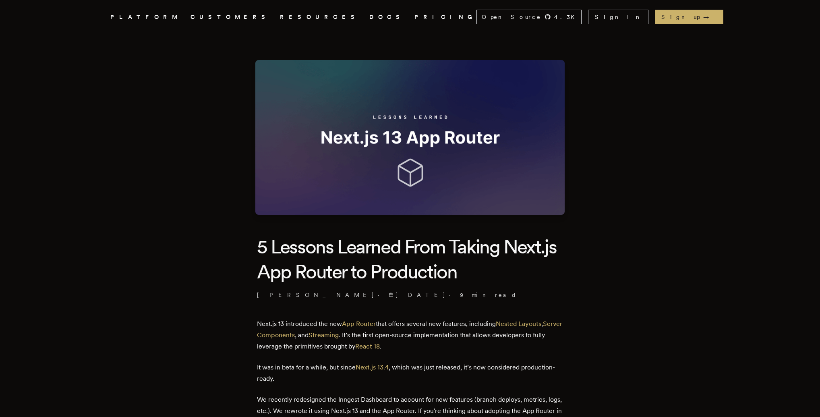  I want to click on p: It was in beta for a while, but since , which was just released, it’s now considered production-r..., so click(410, 373).